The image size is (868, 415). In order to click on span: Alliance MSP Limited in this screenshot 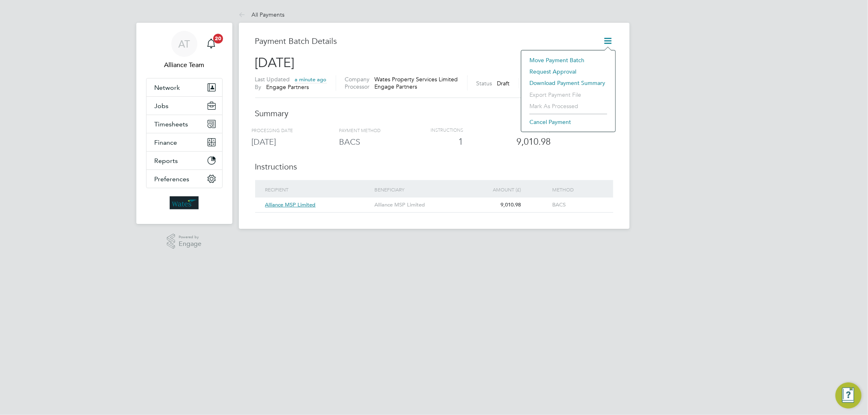, I will do `click(290, 205)`.